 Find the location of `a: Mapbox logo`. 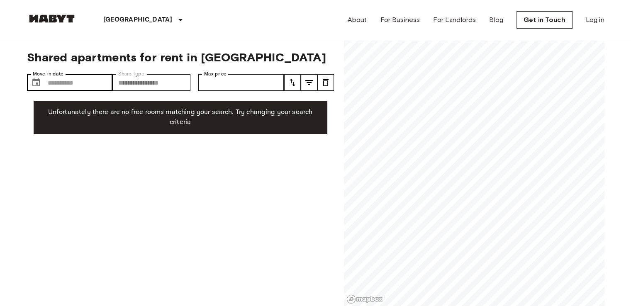

a: Mapbox logo is located at coordinates (365, 299).